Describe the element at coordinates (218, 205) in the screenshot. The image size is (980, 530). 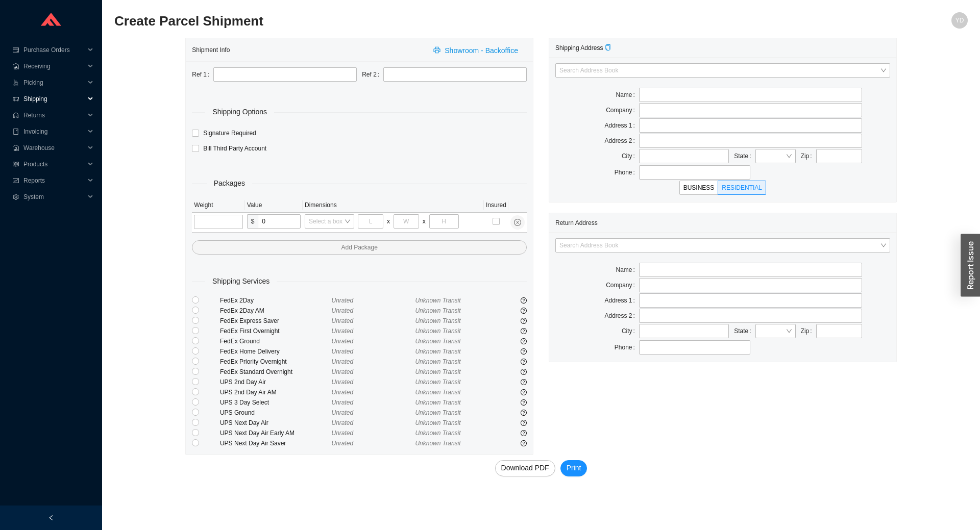
I see `th: Weight` at that location.